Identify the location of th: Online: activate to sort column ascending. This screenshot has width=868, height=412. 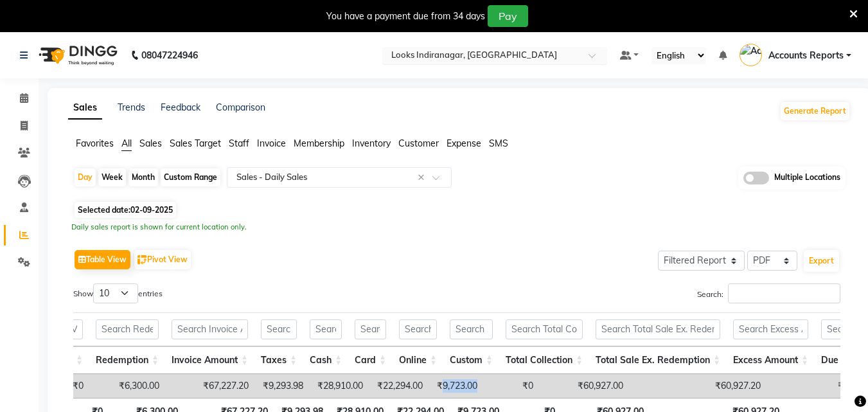
(418, 360).